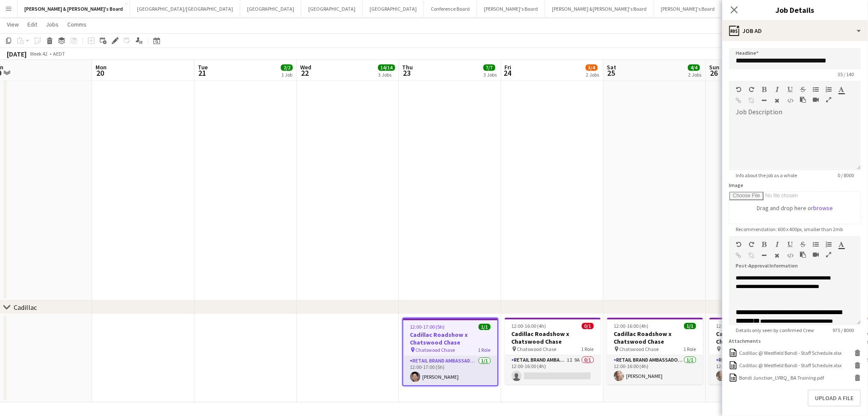  What do you see at coordinates (553, 350) in the screenshot?
I see `div: 12:00-16:00 (4h)0/1Cadillac Roadshow x Chatswood Chase Chatswood Chase1 RoleRETAIL Brand Ambassad...` at bounding box center [553, 350].